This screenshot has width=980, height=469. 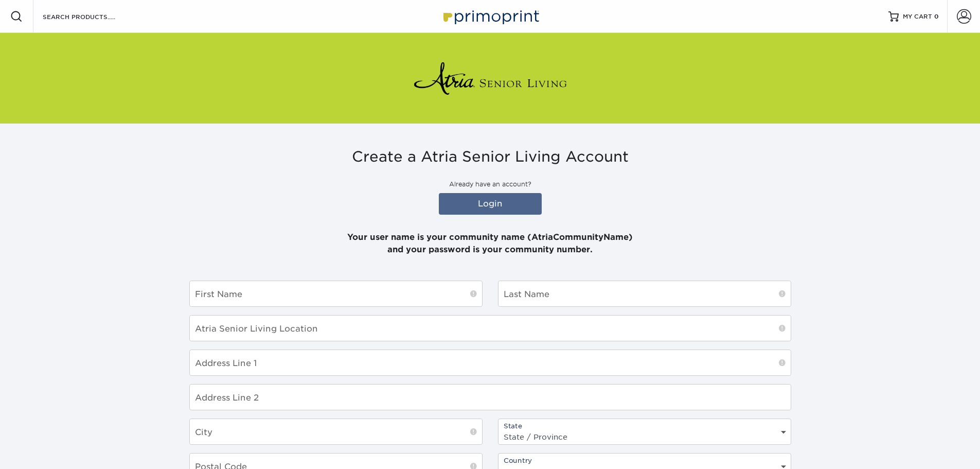 I want to click on input: SEARCH PRODUCTS....., so click(x=92, y=16).